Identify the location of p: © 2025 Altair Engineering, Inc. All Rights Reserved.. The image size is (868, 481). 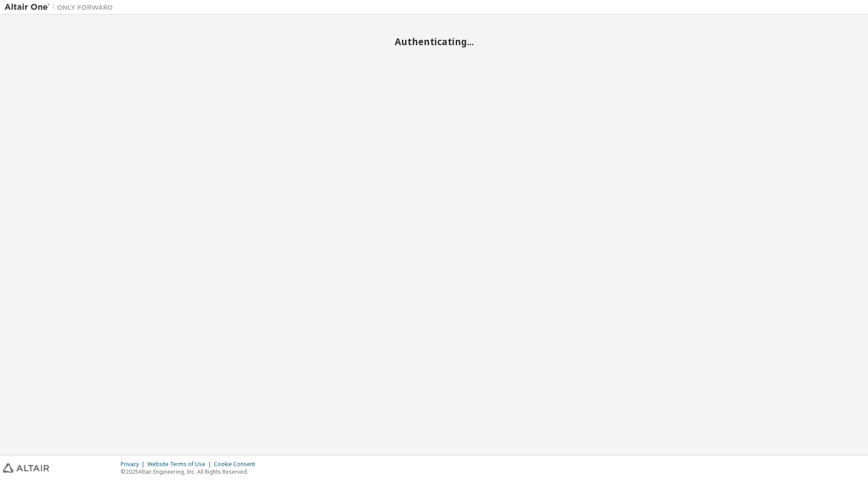
(190, 472).